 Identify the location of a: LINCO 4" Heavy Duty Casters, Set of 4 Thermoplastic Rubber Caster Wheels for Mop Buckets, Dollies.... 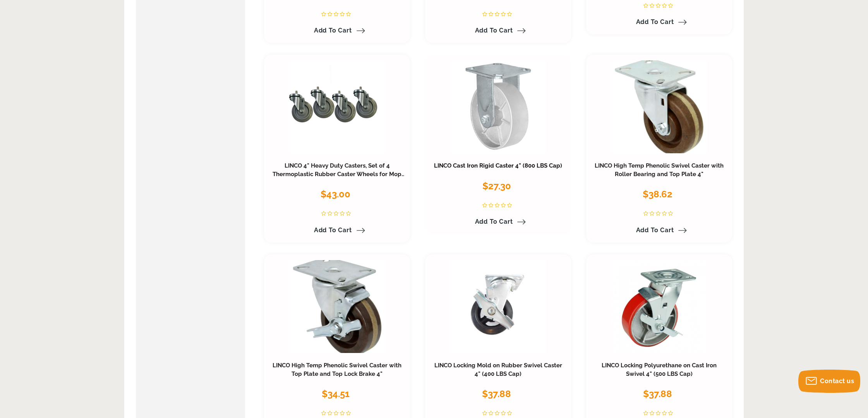
(337, 178).